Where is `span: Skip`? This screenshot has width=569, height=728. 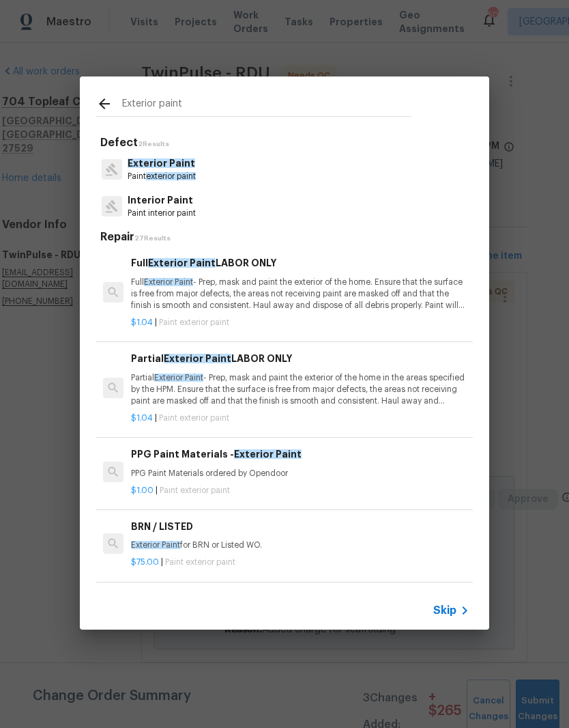 span: Skip is located at coordinates (445, 611).